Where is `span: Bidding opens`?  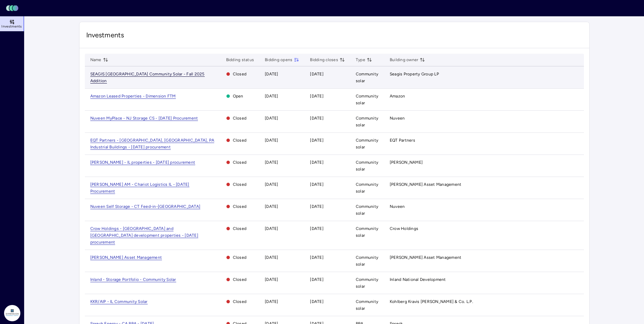 span: Bidding opens is located at coordinates (282, 60).